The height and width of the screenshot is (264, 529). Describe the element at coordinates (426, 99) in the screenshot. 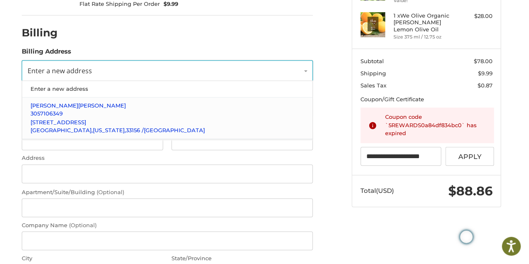

I see `div: Coupon/Gift Certificate` at that location.